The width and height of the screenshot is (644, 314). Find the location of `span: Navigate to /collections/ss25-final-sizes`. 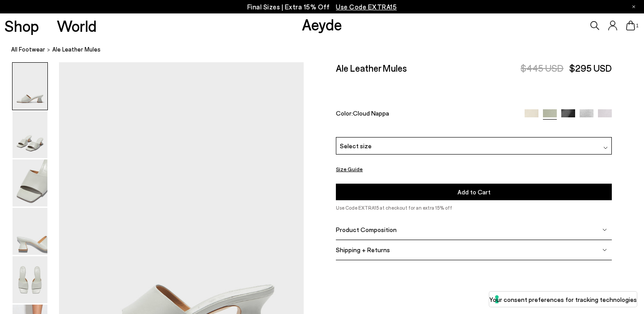

span: Navigate to /collections/ss25-final-sizes is located at coordinates (366, 7).